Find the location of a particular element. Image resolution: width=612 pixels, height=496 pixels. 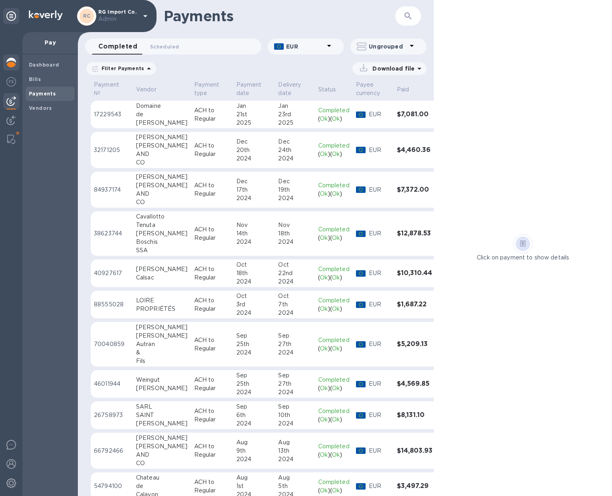

b: Payments is located at coordinates (42, 94).